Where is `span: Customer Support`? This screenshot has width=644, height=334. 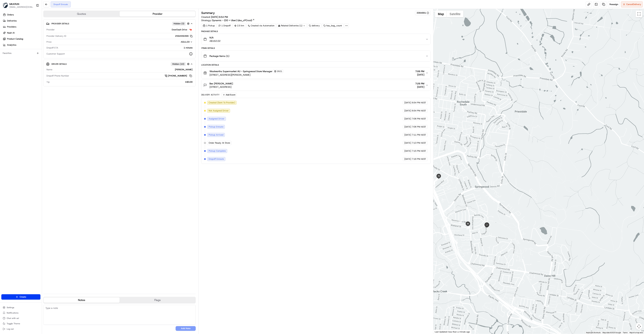 span: Customer Support is located at coordinates (56, 54).